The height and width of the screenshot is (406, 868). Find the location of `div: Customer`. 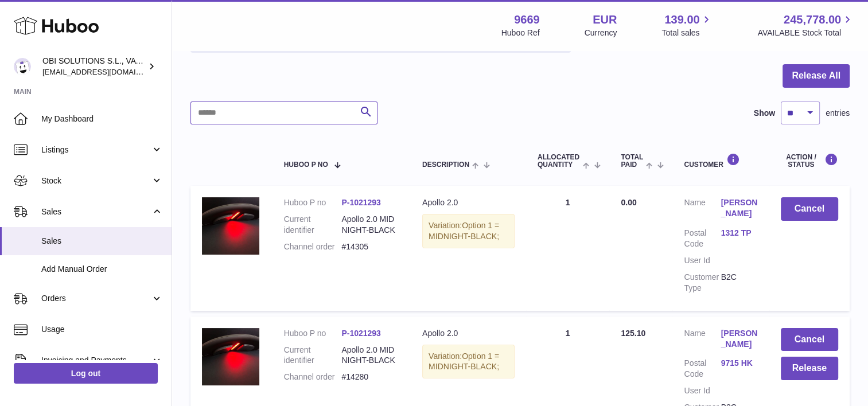

div: Customer is located at coordinates (721, 160).